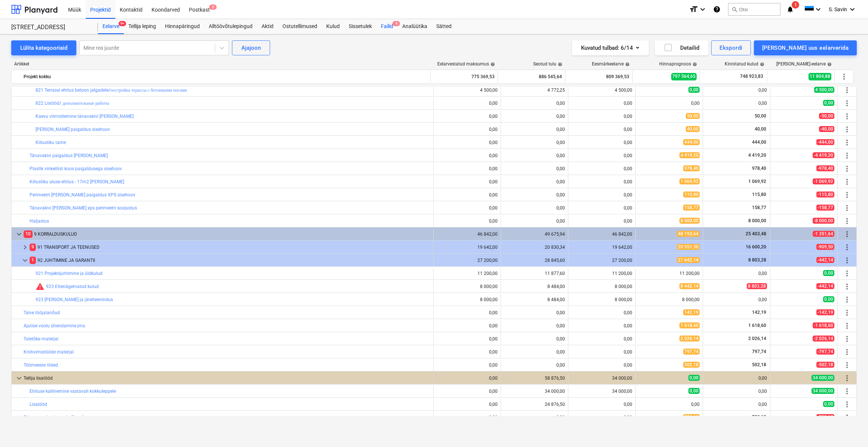  Describe the element at coordinates (25, 247) in the screenshot. I see `span: keyboard_arrow_right` at that location.